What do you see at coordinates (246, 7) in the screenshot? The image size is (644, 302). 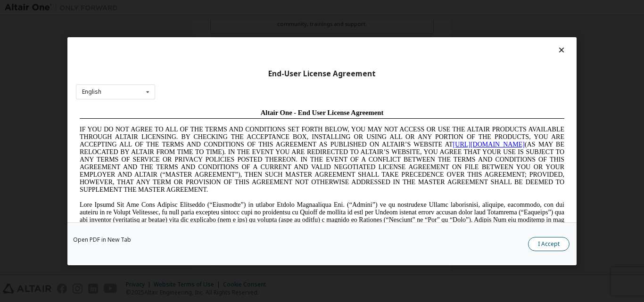 I see `span: Altair One - End User License Agreement` at bounding box center [246, 7].